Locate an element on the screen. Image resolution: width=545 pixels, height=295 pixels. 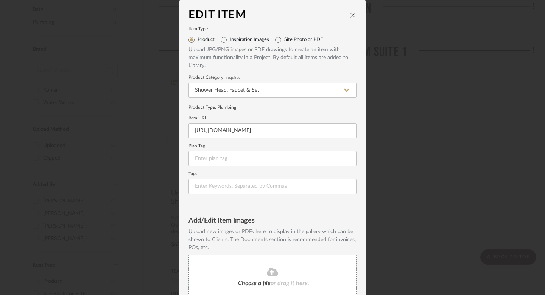
input: Enter plan tag is located at coordinates (273, 158).